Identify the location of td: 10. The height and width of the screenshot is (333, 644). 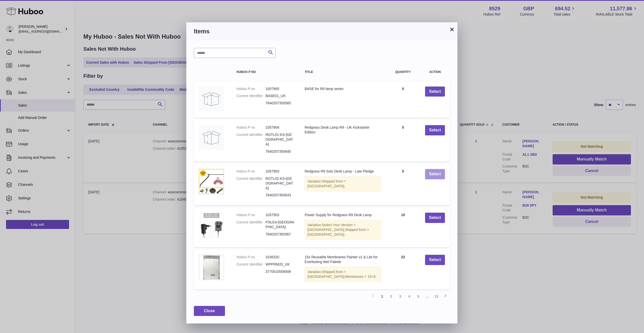
(403, 228).